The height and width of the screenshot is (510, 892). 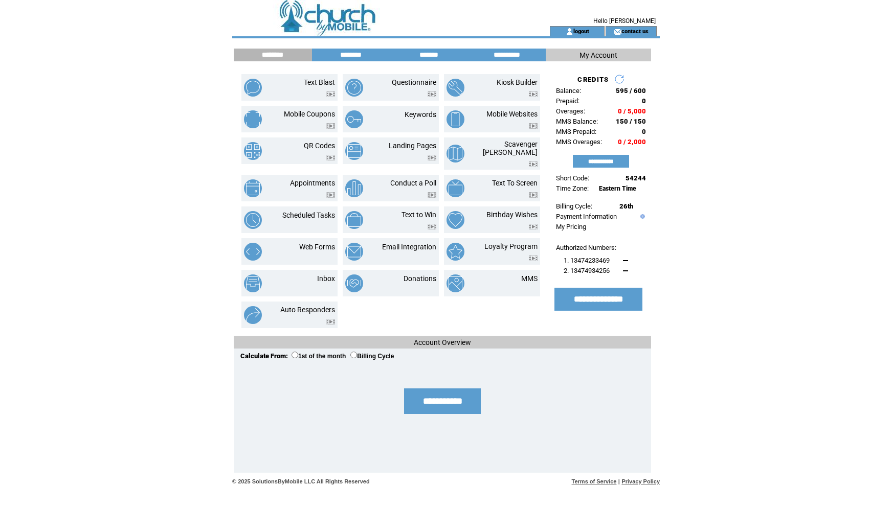 I want to click on span: MMS Overages:, so click(x=579, y=142).